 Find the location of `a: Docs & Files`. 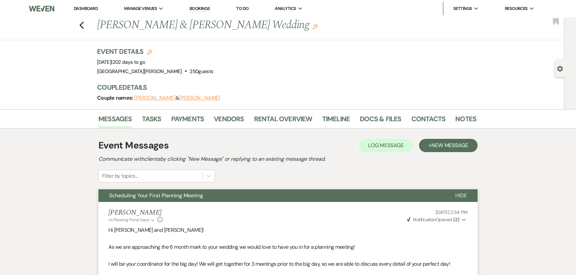

a: Docs & Files is located at coordinates (380, 121).